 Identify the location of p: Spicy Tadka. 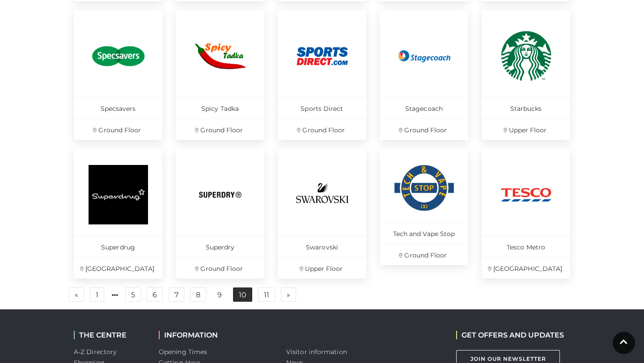
(220, 108).